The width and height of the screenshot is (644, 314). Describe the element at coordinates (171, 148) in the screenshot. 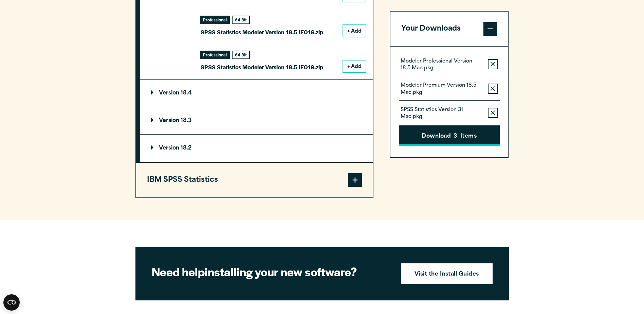

I see `p: Version 18.2` at that location.